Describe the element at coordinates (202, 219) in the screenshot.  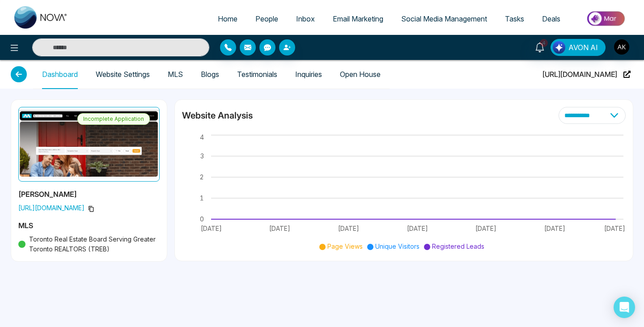
I see `tspan: 0` at that location.